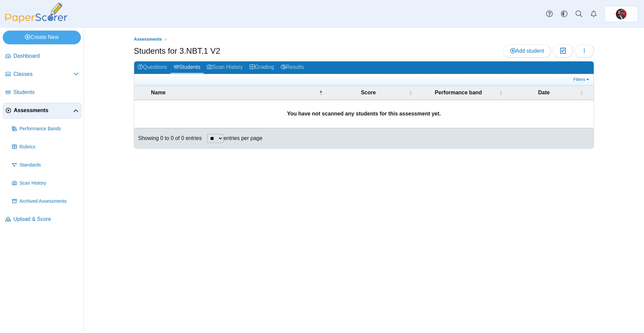  What do you see at coordinates (42, 56) in the screenshot?
I see `a: Dashboard` at bounding box center [42, 56].